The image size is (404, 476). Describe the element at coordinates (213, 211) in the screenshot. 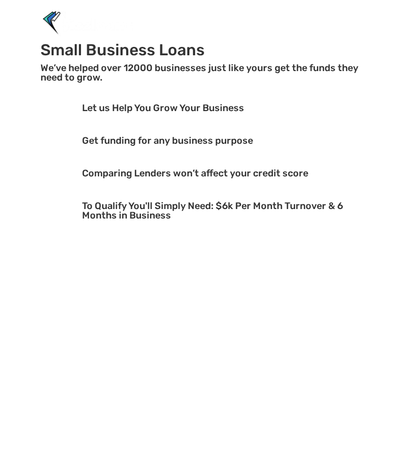

I see `span: To Qualify You'll Simply Need: $6k Per Month Turnover & 6 Months in Business` at that location.